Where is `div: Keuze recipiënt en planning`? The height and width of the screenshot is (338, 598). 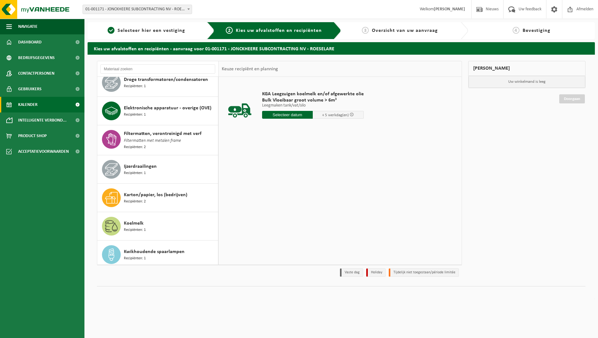 div: Keuze recipiënt en planning is located at coordinates (250, 69).